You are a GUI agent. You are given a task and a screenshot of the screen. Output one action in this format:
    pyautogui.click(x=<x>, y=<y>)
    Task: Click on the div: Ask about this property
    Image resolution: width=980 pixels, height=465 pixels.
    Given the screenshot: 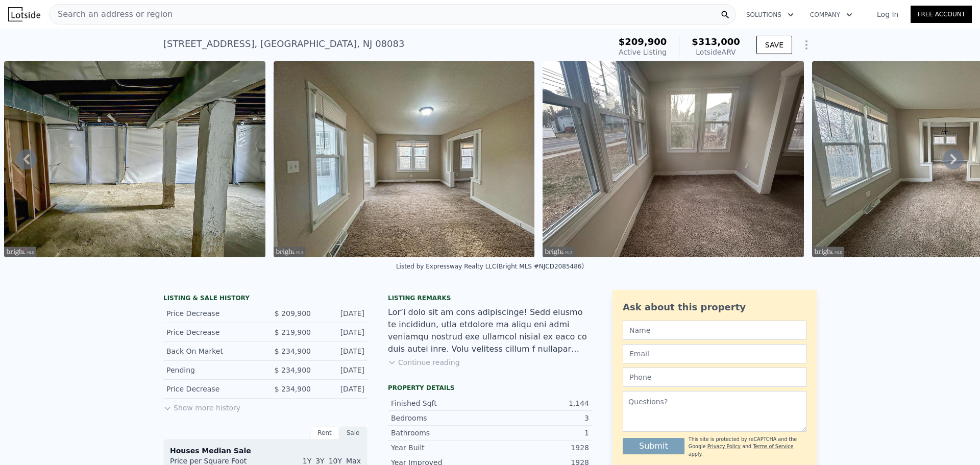 What is the action you would take?
    pyautogui.click(x=715, y=307)
    